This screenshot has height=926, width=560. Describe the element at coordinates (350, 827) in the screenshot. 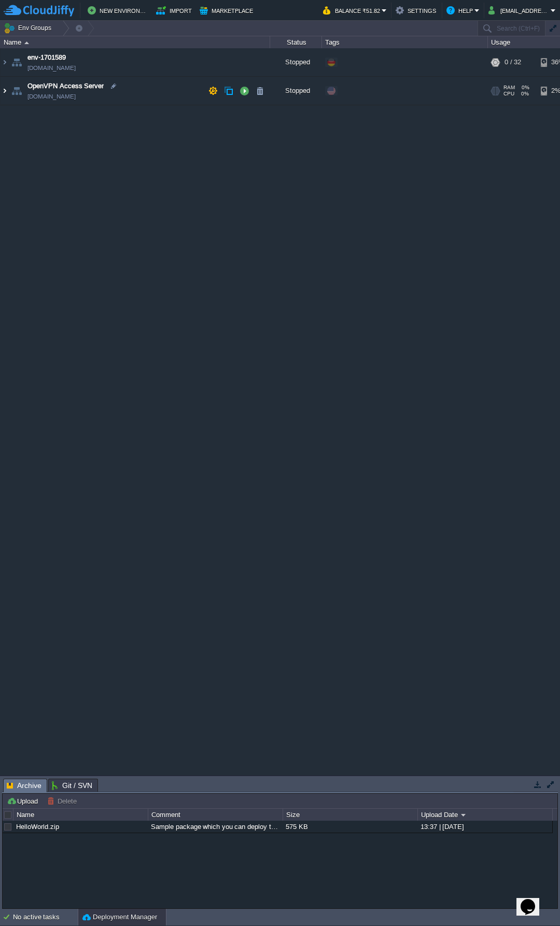

I see `div: 575 KB` at that location.